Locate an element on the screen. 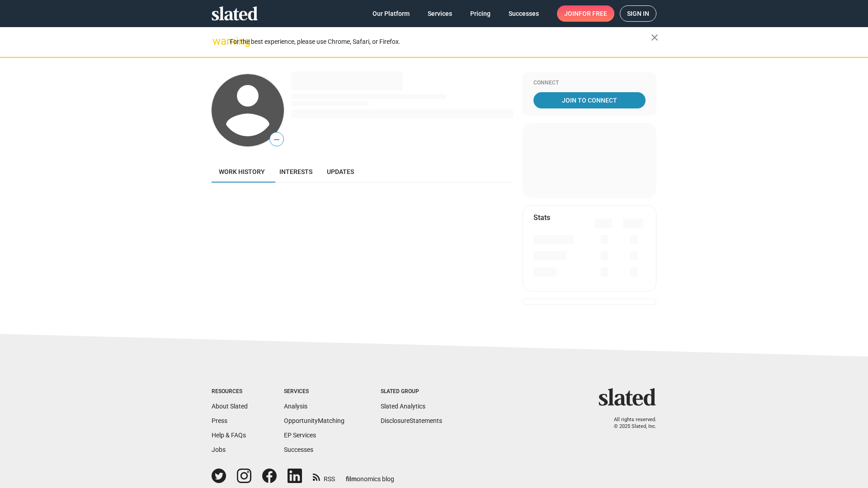  span: Join is located at coordinates (585, 14).